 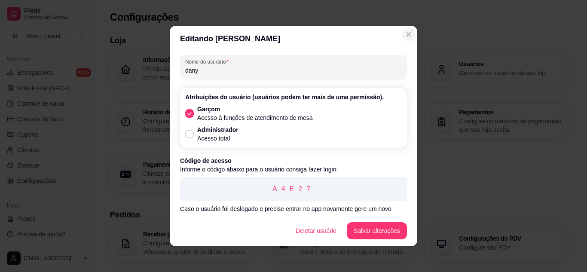 I want to click on button: Close, so click(x=409, y=34).